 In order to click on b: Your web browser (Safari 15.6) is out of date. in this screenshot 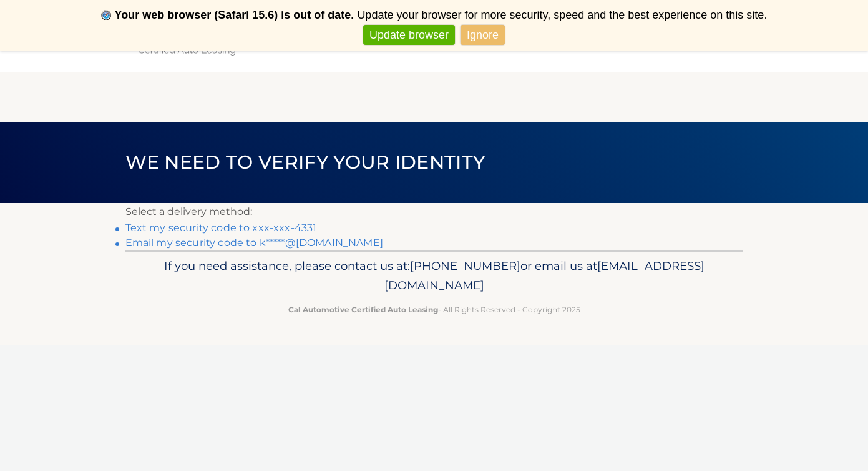, I will do `click(235, 15)`.